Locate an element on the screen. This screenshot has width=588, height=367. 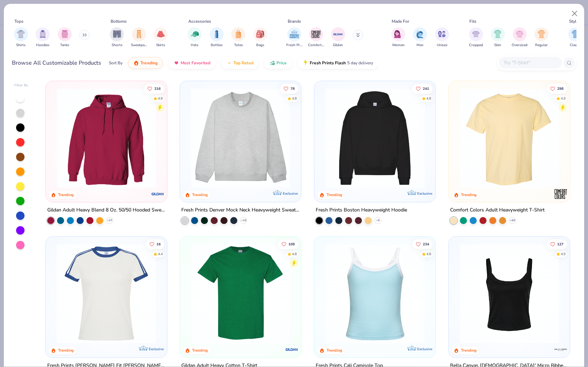
span: Oversized is located at coordinates (519, 45).